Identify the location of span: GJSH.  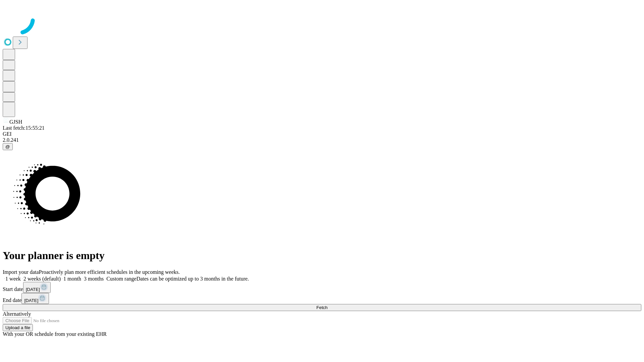
(15, 122).